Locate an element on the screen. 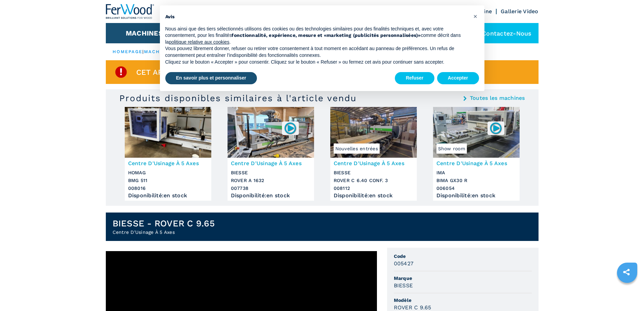 This screenshot has height=311, width=644. p: Nous ainsi que des tiers sélectionnés utilisons des cookies ou des technologies similaires pour d... is located at coordinates (317, 36).